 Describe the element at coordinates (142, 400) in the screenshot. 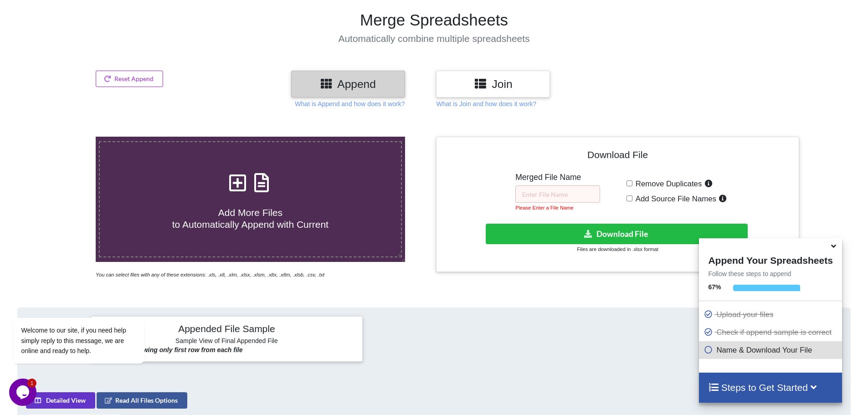

I see `button: Read All Files Options` at that location.